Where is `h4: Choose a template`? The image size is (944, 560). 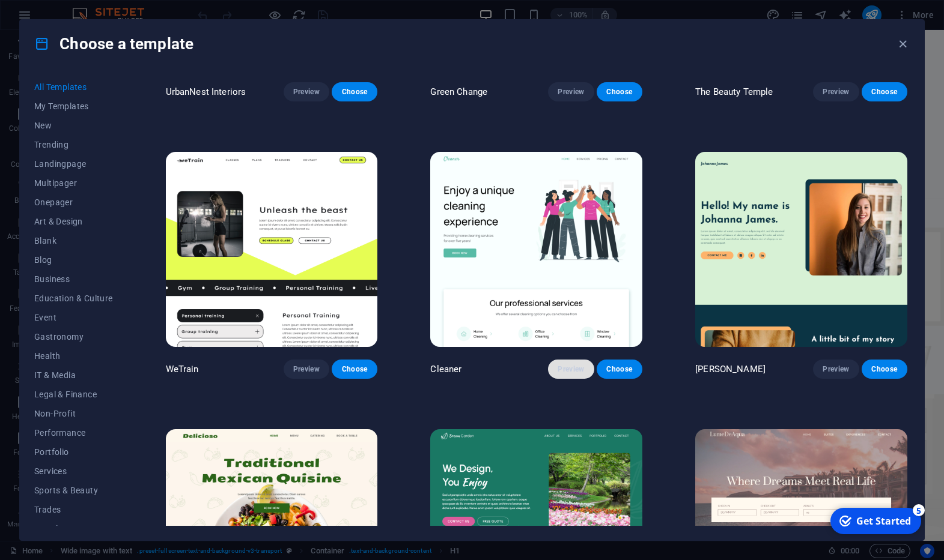
h4: Choose a template is located at coordinates (113, 43).